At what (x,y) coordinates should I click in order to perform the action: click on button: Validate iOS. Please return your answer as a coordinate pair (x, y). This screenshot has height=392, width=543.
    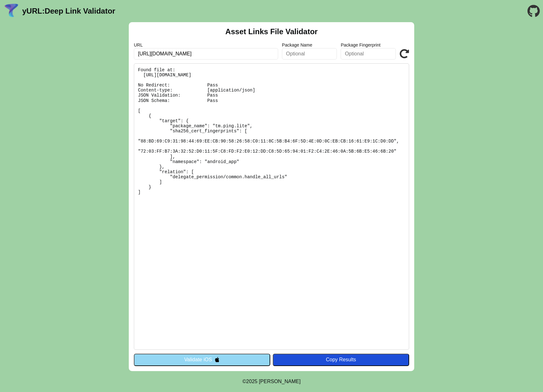
    Looking at the image, I should click on (202, 360).